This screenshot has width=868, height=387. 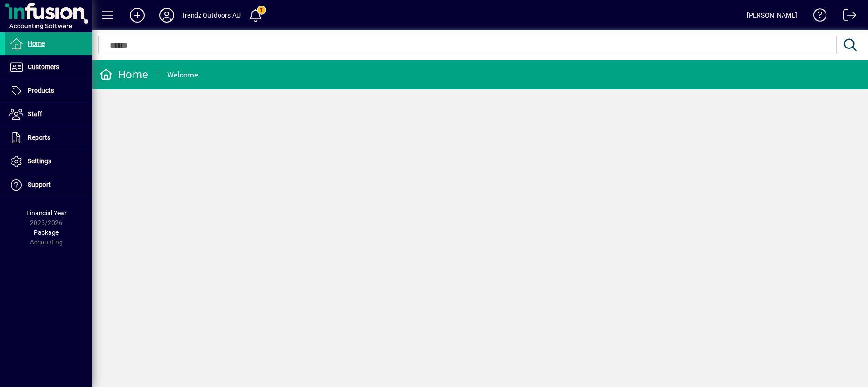 What do you see at coordinates (49, 161) in the screenshot?
I see `a: Settings` at bounding box center [49, 161].